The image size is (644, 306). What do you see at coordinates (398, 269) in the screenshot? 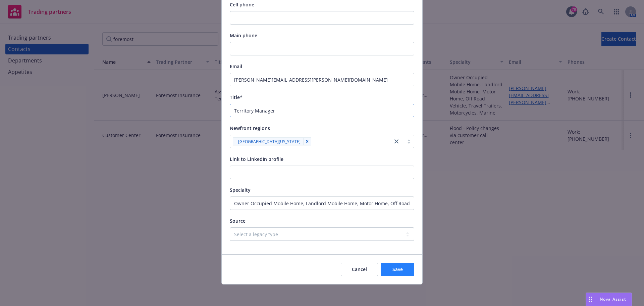
I see `span: Save` at bounding box center [398, 269].